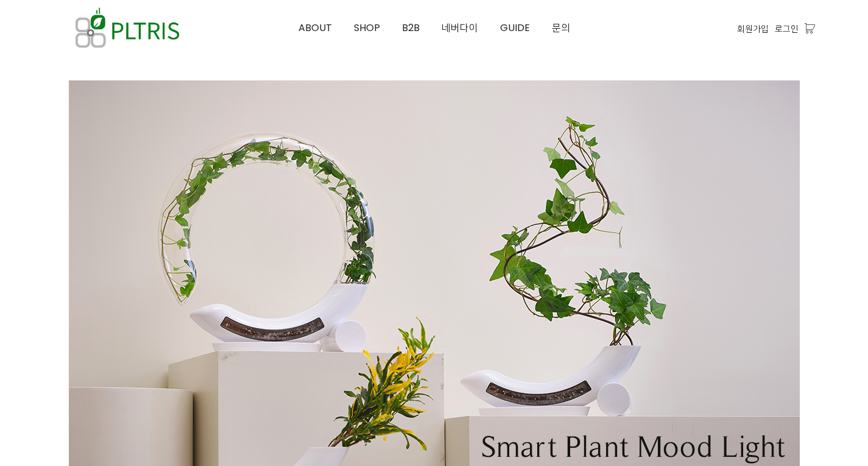 This screenshot has height=466, width=868. I want to click on a: B2B, so click(410, 28).